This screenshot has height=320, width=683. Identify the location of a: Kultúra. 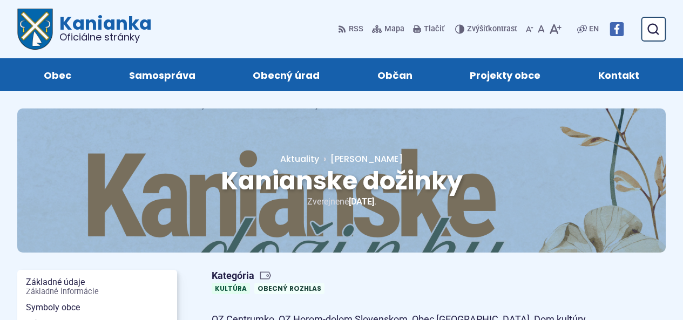
(231, 288).